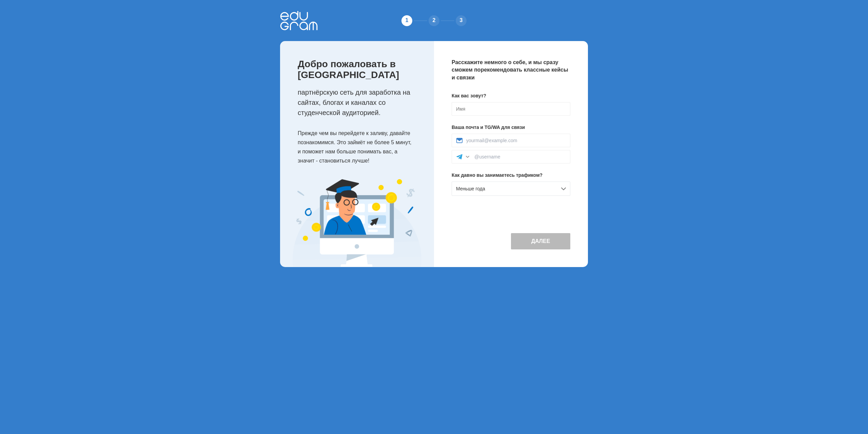 This screenshot has width=868, height=434. I want to click on input: @username, so click(520, 157).